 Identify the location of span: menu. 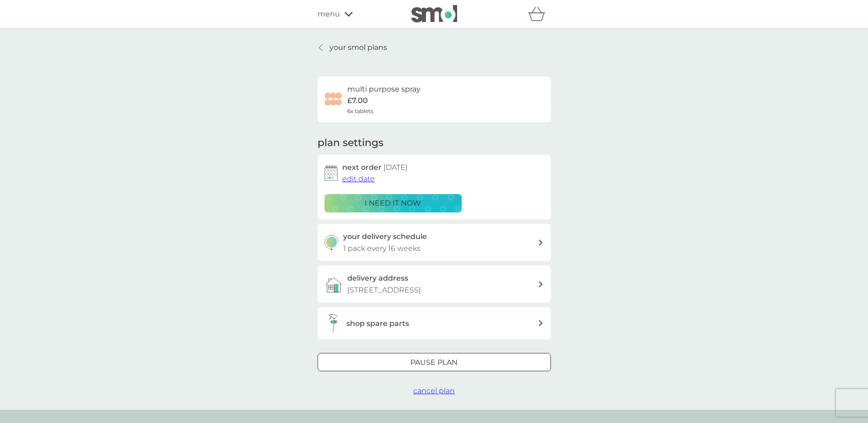
(329, 14).